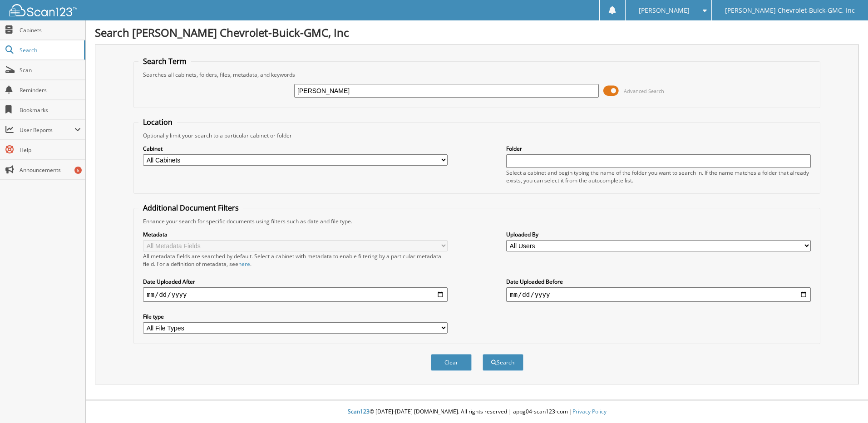 The image size is (868, 423). I want to click on img: scan123-logo-white.svg, so click(43, 10).